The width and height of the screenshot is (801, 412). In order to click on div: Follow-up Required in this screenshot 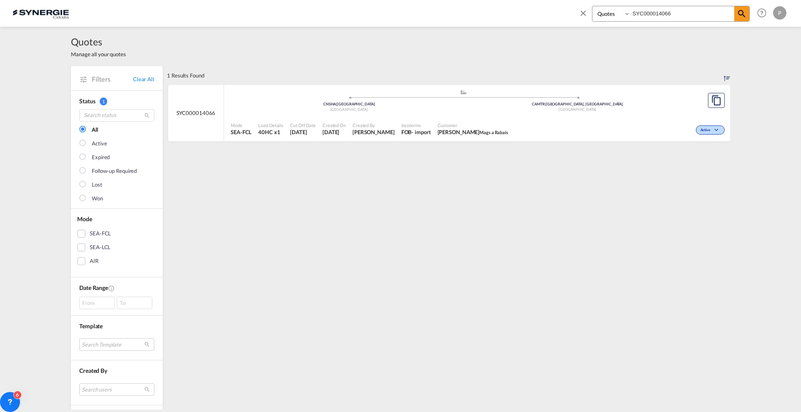, I will do `click(114, 171)`.